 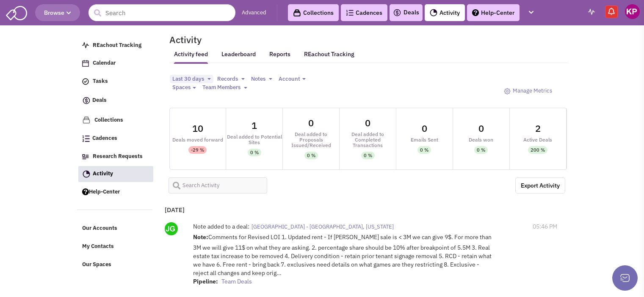 What do you see at coordinates (262, 79) in the screenshot?
I see `button: Notes` at bounding box center [262, 79].